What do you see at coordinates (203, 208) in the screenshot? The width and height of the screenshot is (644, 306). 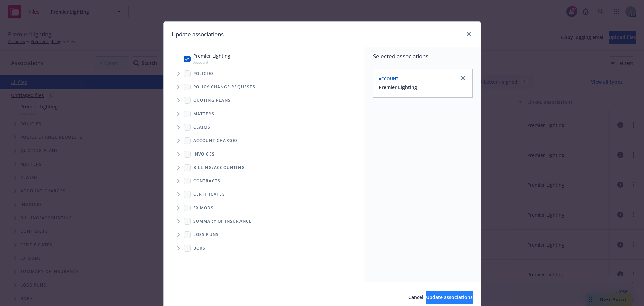 I see `span: Ex Mods` at bounding box center [203, 208].